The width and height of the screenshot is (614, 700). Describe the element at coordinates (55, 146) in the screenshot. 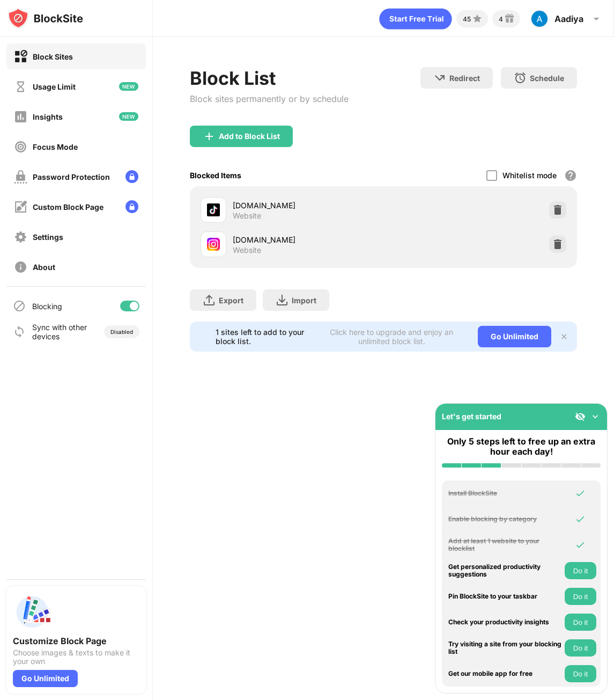

I see `div: Focus Mode` at that location.